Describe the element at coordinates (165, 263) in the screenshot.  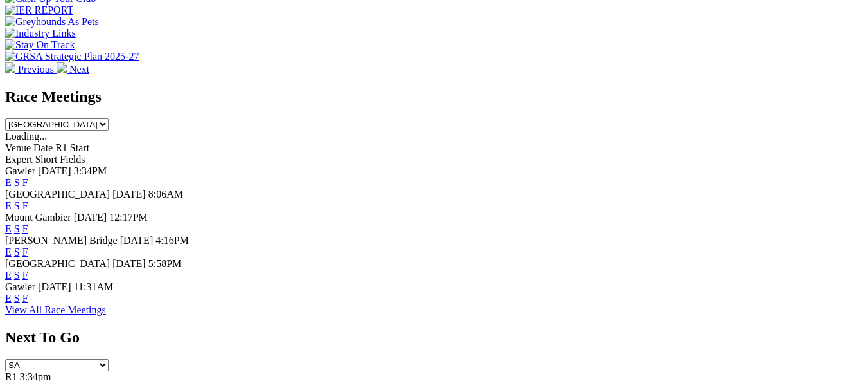
I see `span: 5:58PM` at that location.